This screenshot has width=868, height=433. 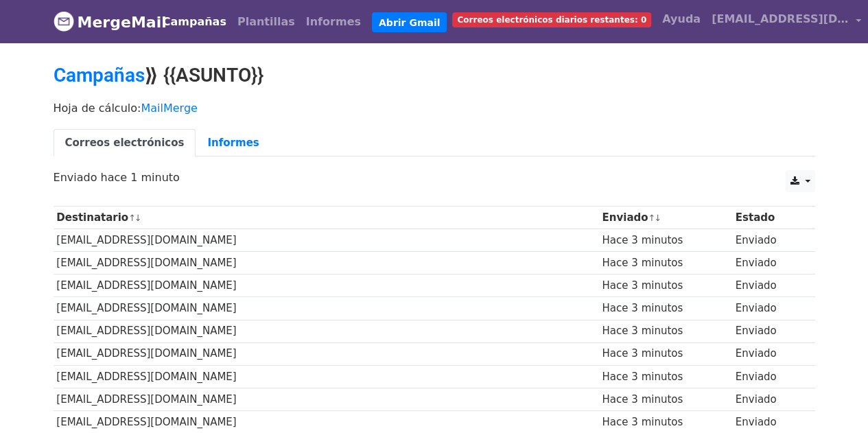 I want to click on font: Hoja de cálculo:, so click(x=97, y=107).